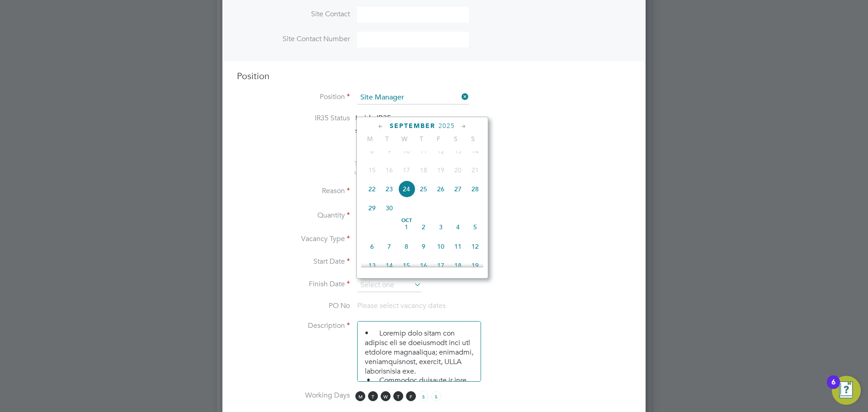 The height and width of the screenshot is (412, 868). Describe the element at coordinates (293, 191) in the screenshot. I see `label: Reason` at that location.